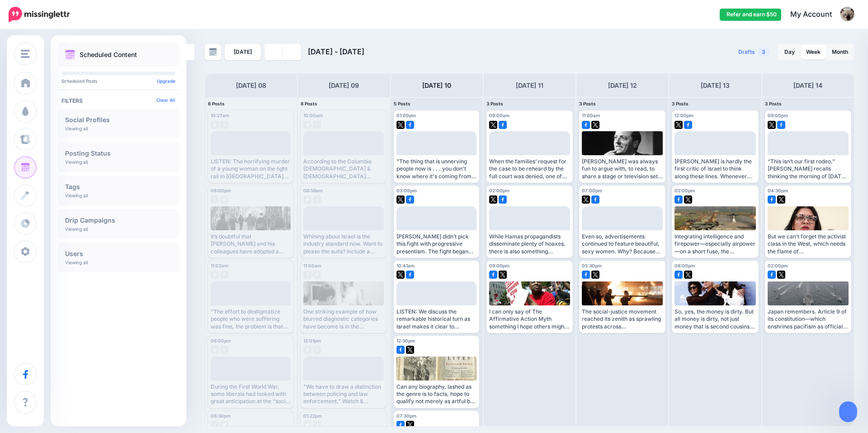  Describe the element at coordinates (221, 416) in the screenshot. I see `span: 06:30pm` at that location.